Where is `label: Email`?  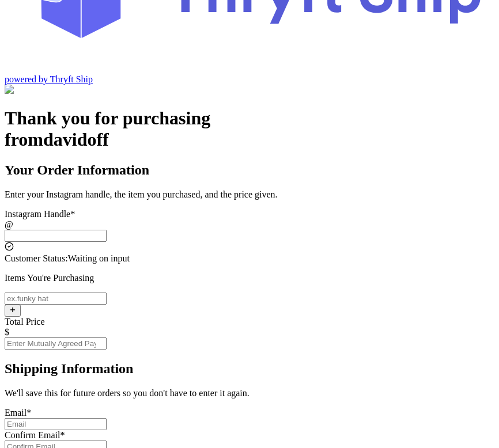
label: Email is located at coordinates (18, 412).